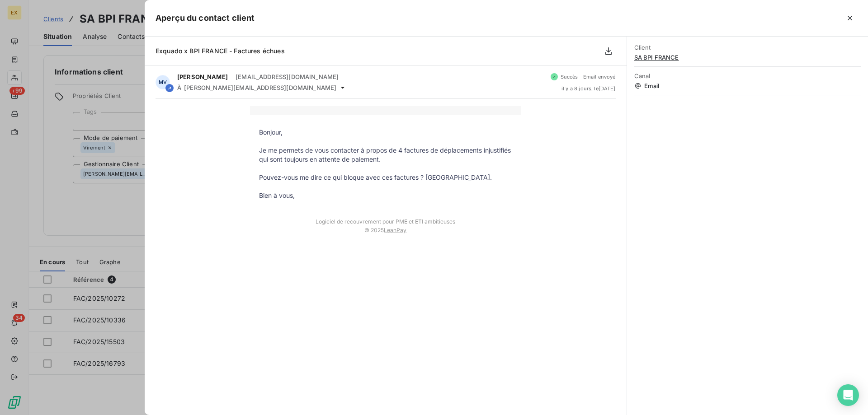 The height and width of the screenshot is (415, 868). What do you see at coordinates (848, 395) in the screenshot?
I see `div: Open Intercom Messenger` at bounding box center [848, 395].